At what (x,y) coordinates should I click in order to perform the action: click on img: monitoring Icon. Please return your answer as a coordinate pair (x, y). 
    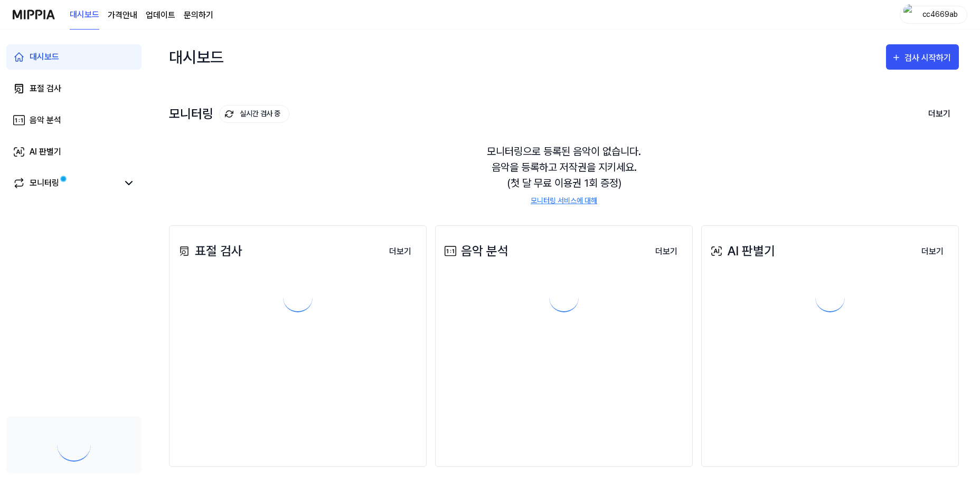
    Looking at the image, I should click on (229, 114).